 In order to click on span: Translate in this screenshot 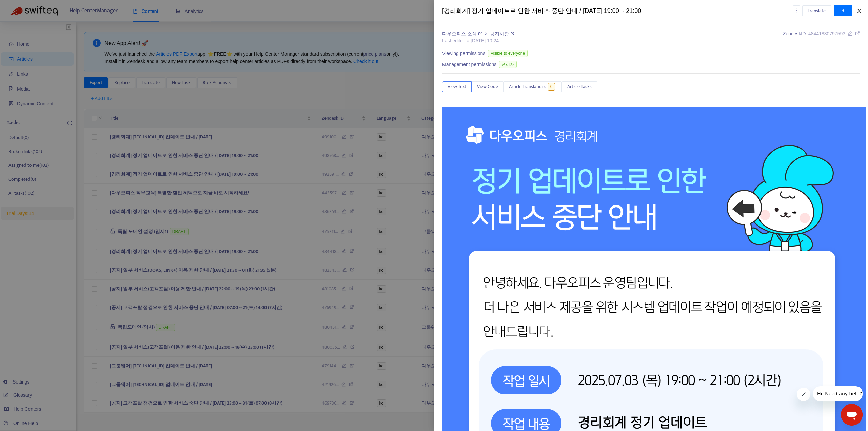, I will do `click(817, 11)`.